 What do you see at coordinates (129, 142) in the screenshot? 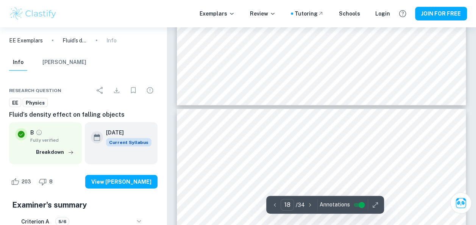
I see `div: This exemplar is based on the current syllabus. Feel free to refer to it for inspiration/ideas wh...` at bounding box center [129, 142].